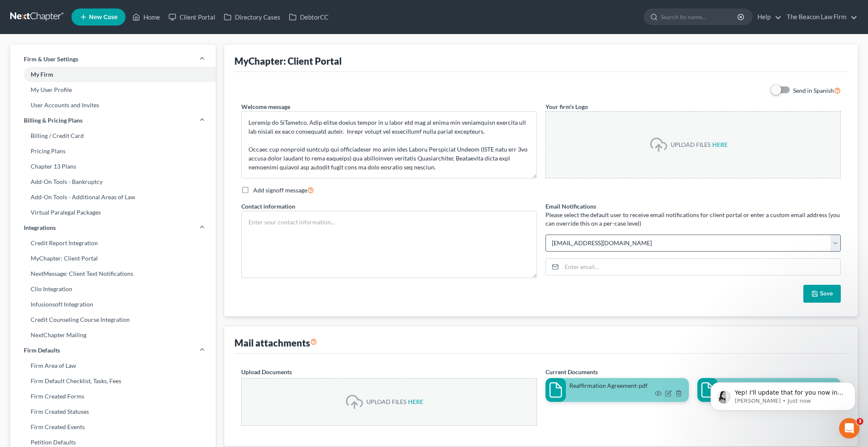 The image size is (868, 447). What do you see at coordinates (113, 120) in the screenshot?
I see `a: Billing & Pricing Plans` at bounding box center [113, 120].